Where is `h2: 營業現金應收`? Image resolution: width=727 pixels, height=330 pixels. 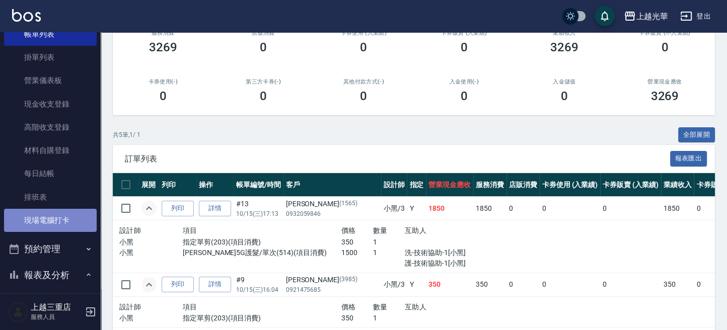
h2: 營業現金應收 is located at coordinates (664, 82).